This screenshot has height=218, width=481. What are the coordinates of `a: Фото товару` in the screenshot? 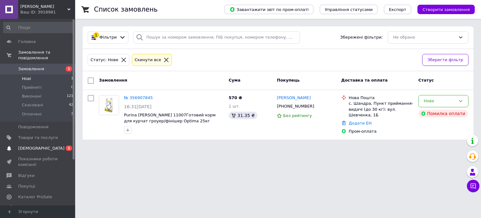 It's located at (109, 105).